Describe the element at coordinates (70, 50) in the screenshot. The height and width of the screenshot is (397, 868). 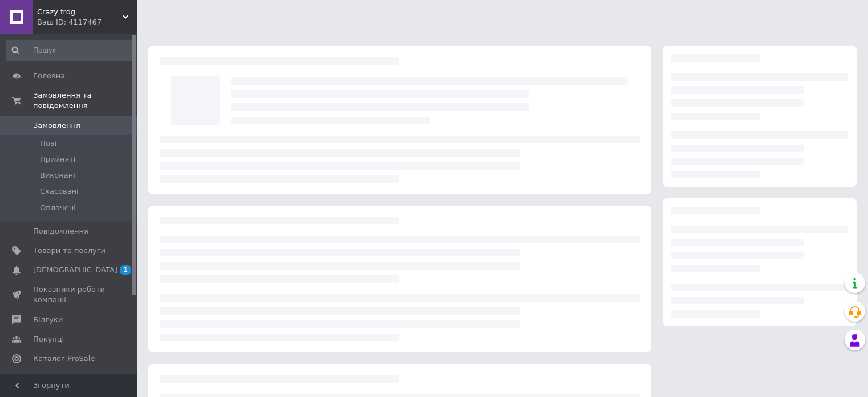
I see `input: Пошук` at that location.